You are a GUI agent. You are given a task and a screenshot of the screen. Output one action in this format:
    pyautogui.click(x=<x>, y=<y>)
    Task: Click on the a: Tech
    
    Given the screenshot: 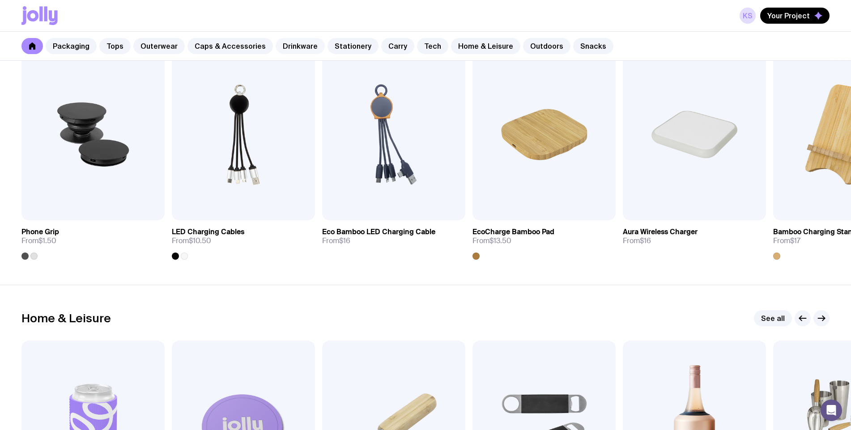 What is the action you would take?
    pyautogui.click(x=432, y=46)
    